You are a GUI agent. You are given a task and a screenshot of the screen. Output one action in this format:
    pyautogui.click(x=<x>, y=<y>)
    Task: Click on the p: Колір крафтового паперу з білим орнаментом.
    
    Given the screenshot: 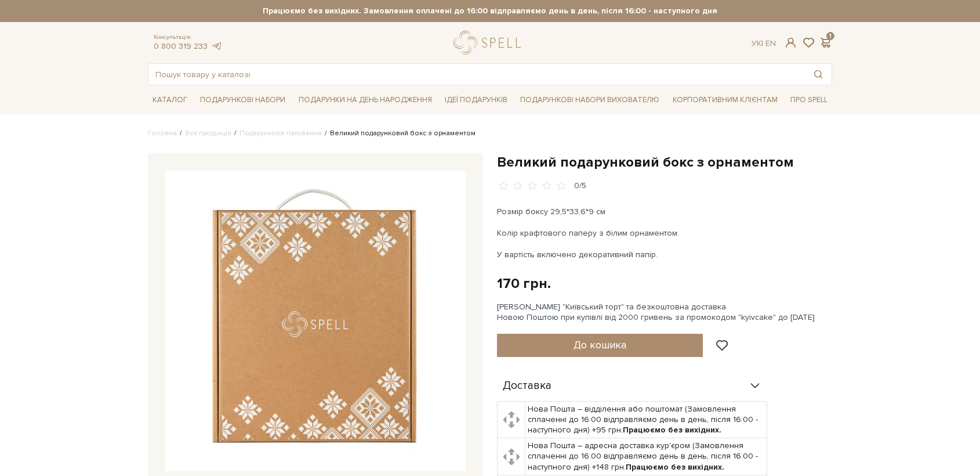 What is the action you would take?
    pyautogui.click(x=633, y=233)
    